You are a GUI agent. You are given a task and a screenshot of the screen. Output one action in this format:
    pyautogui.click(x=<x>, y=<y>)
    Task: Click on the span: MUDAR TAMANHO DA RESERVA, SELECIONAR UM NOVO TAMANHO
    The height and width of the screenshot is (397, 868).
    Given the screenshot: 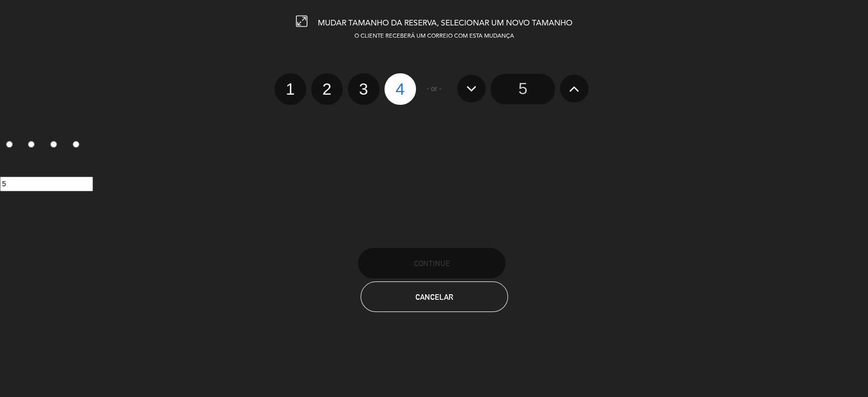 What is the action you would take?
    pyautogui.click(x=445, y=23)
    